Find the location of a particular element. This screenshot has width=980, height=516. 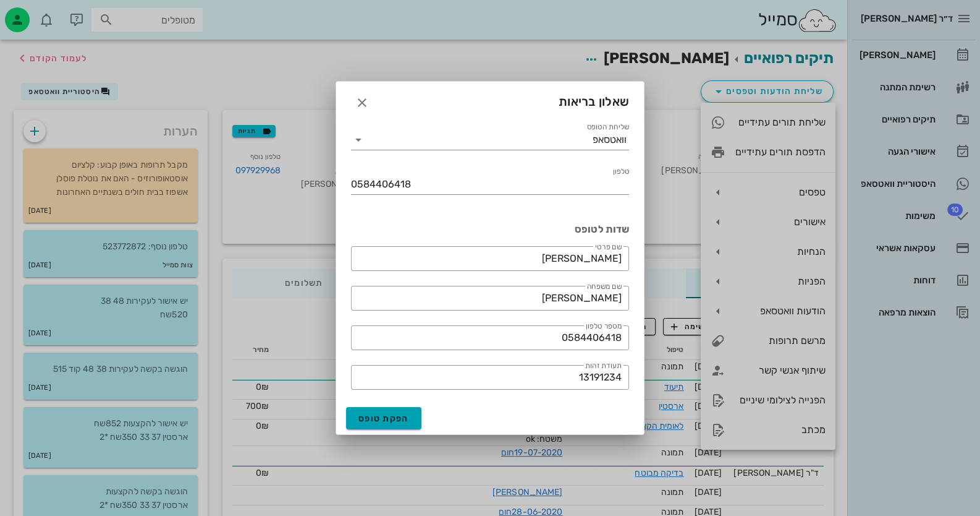

label: מספר טלפון is located at coordinates (604, 326).